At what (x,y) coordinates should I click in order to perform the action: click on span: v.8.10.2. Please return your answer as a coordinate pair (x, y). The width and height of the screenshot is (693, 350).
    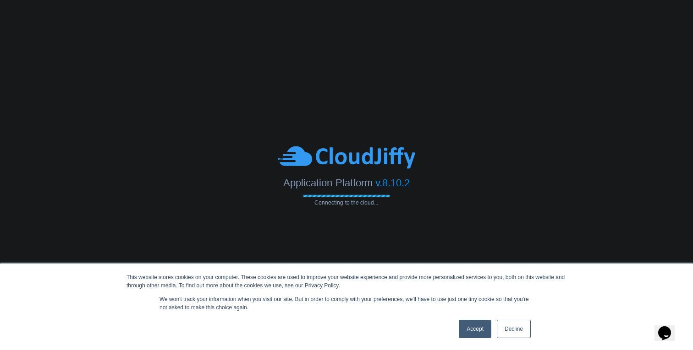
    Looking at the image, I should click on (392, 182).